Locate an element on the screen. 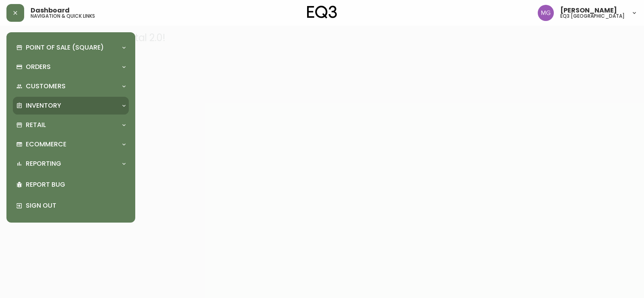 The image size is (644, 298). div: Reporting is located at coordinates (71, 164).